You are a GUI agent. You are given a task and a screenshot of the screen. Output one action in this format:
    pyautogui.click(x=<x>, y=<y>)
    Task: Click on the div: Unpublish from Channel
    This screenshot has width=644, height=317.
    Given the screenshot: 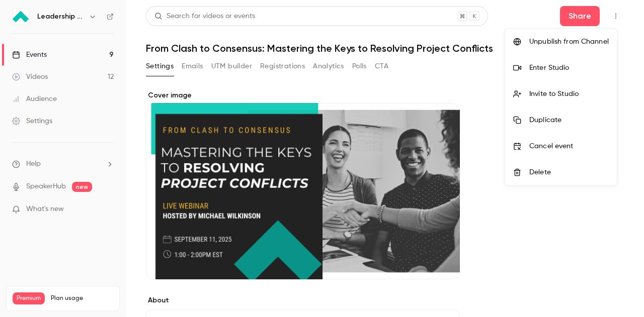 What is the action you would take?
    pyautogui.click(x=569, y=41)
    